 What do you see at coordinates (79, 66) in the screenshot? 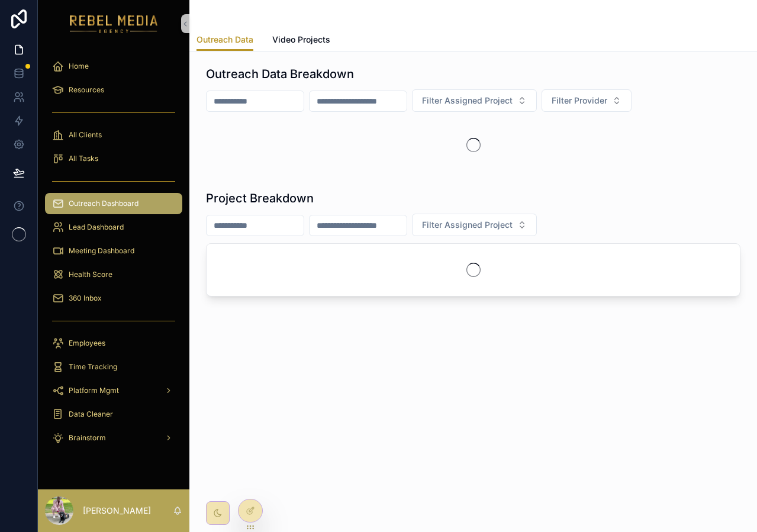
I see `span: Home` at bounding box center [79, 66].